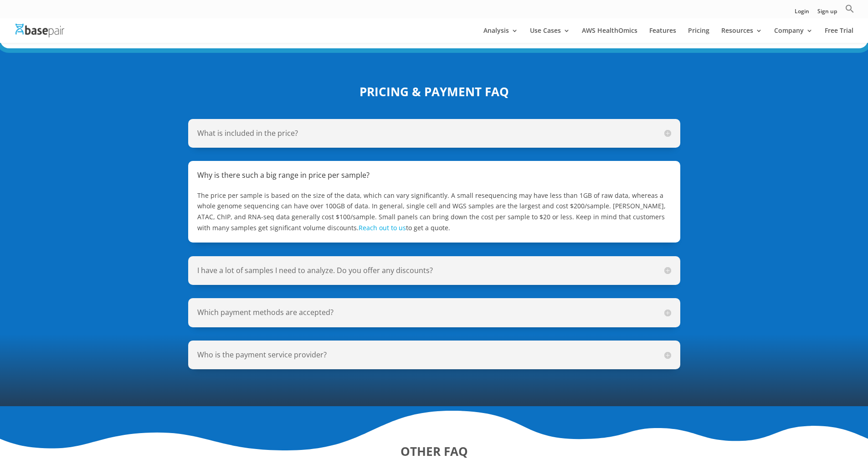 The width and height of the screenshot is (868, 470). What do you see at coordinates (434, 175) in the screenshot?
I see `h5: Why is there such a big range in price per sample?` at bounding box center [434, 175].